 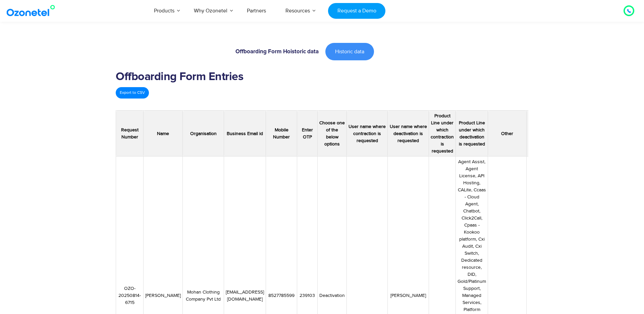 What do you see at coordinates (163, 133) in the screenshot?
I see `th: Name` at bounding box center [163, 133].